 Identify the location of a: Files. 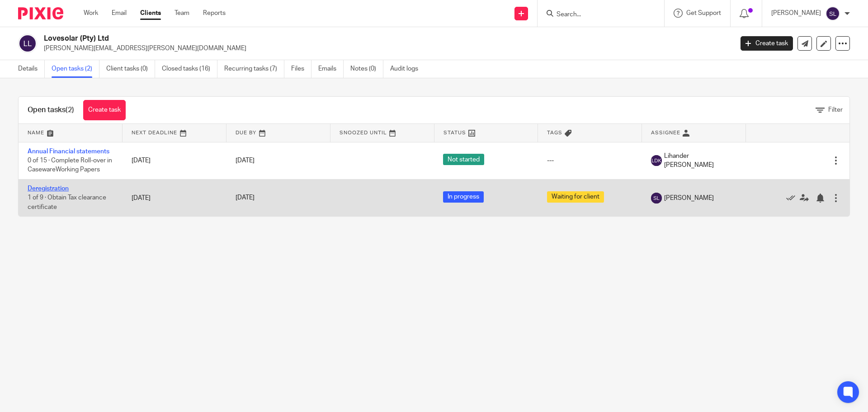
(301, 69).